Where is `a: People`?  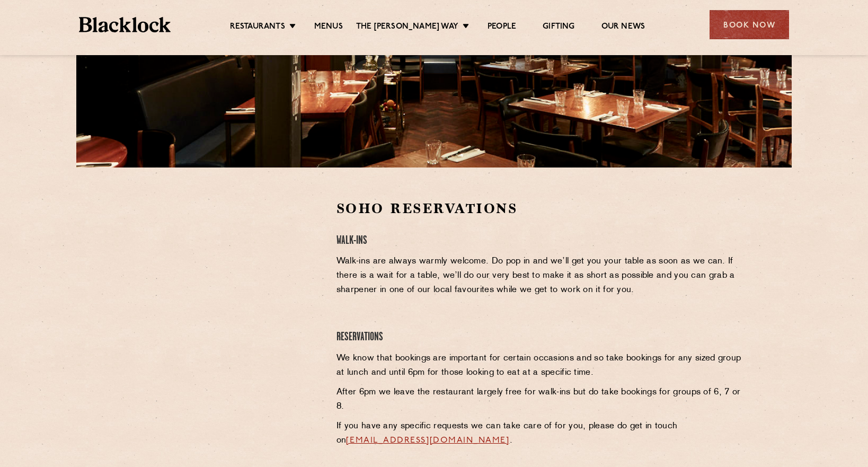 a: People is located at coordinates (502, 28).